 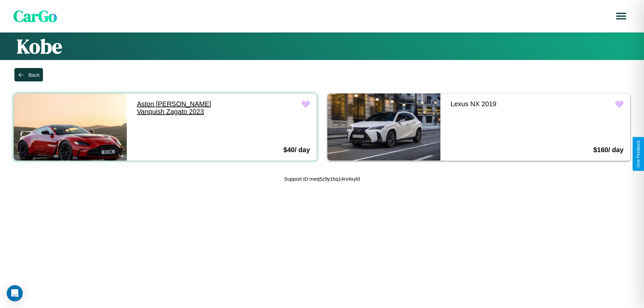 I want to click on div: Give Feedback, so click(x=638, y=154).